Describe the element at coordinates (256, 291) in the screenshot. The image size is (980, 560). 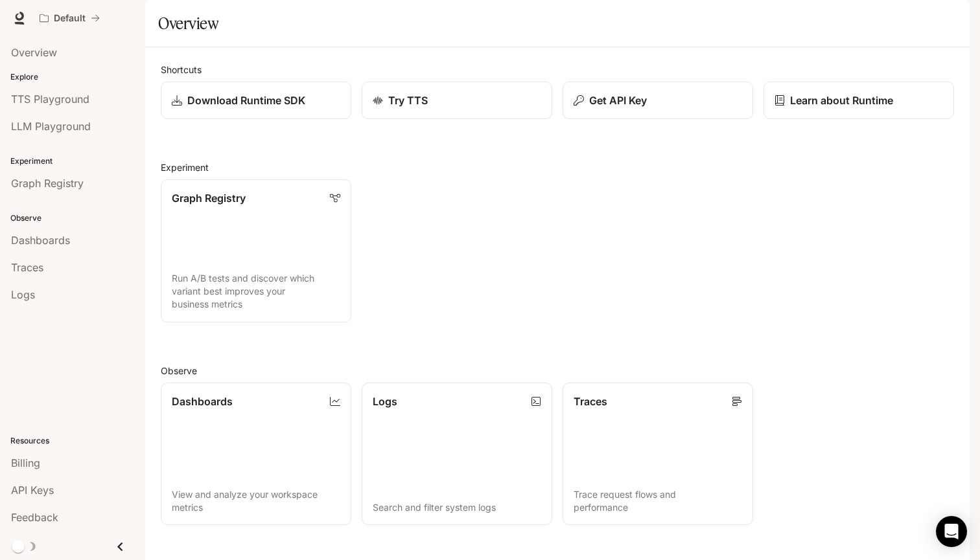
I see `p: Run A/B tests and discover which variant best improves your business metrics` at that location.